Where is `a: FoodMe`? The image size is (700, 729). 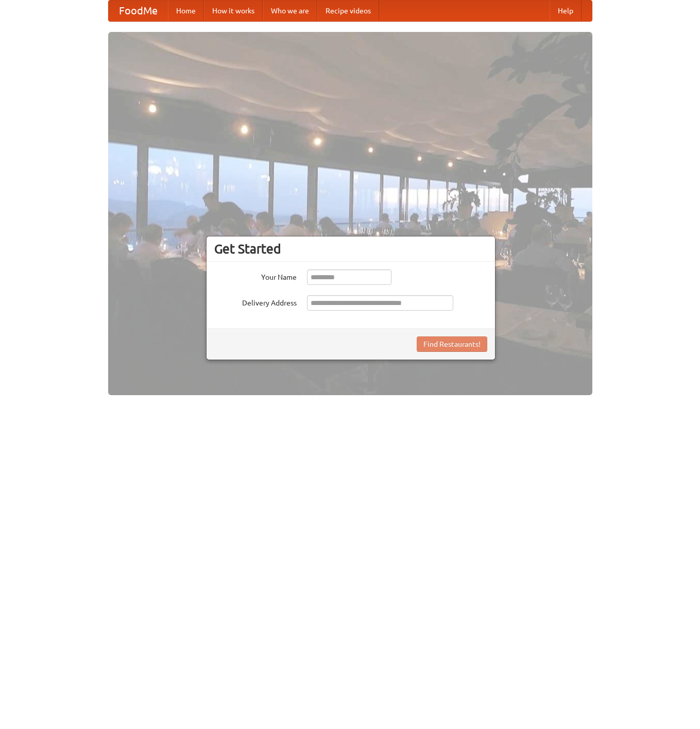 a: FoodMe is located at coordinates (138, 11).